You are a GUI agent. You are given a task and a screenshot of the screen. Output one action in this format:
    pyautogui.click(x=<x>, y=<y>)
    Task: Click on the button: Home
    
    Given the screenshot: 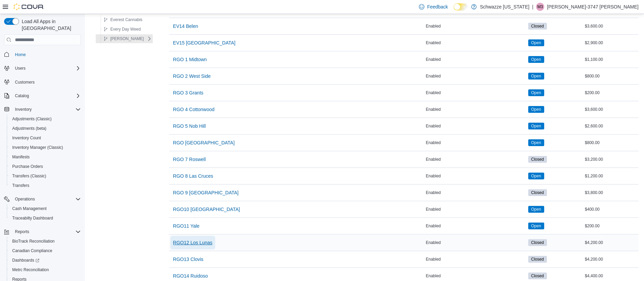 What is the action you would take?
    pyautogui.click(x=42, y=54)
    